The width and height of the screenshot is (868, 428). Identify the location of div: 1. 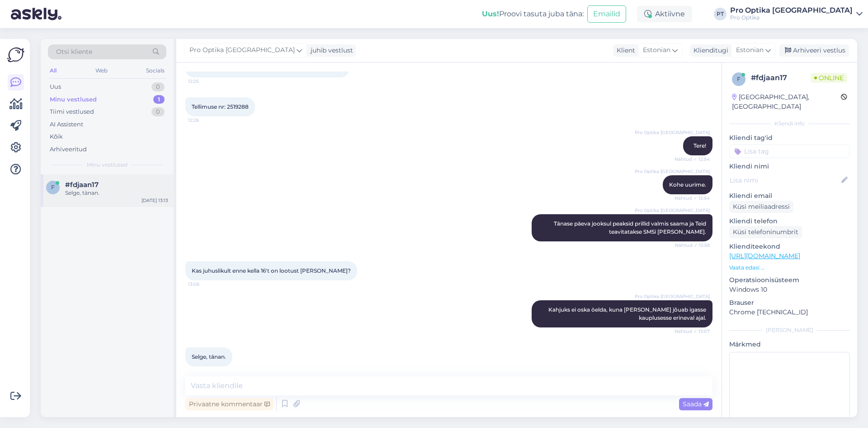
(159, 99).